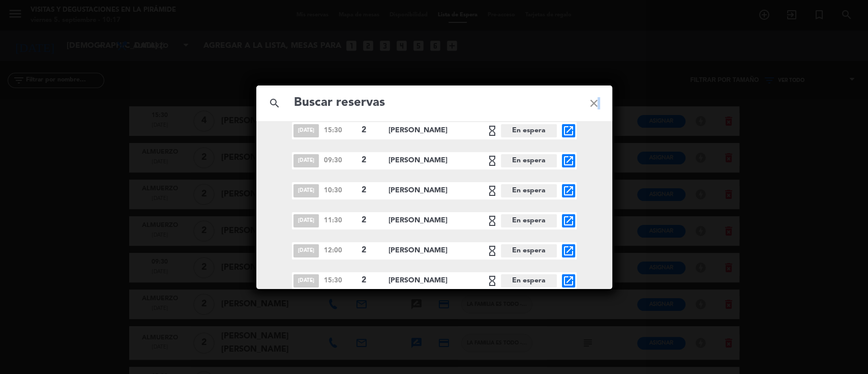 This screenshot has width=868, height=374. What do you see at coordinates (340, 190) in the screenshot?
I see `span: 10:30` at bounding box center [340, 190].